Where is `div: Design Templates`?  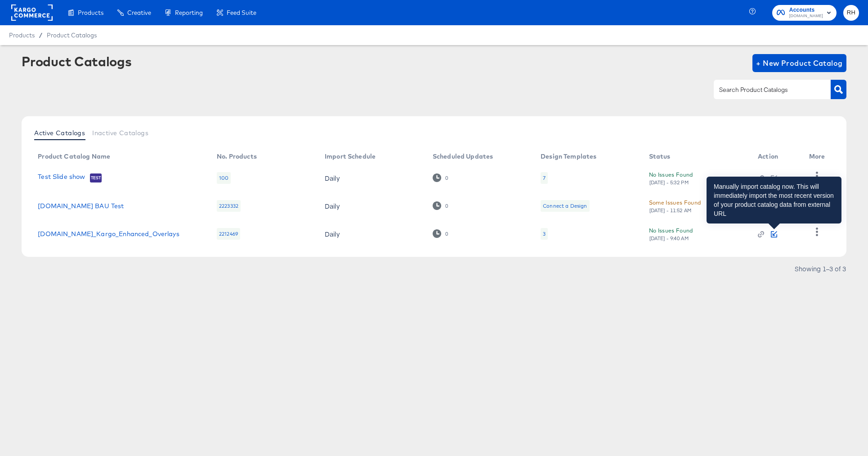
div: Design Templates is located at coordinates (568, 156).